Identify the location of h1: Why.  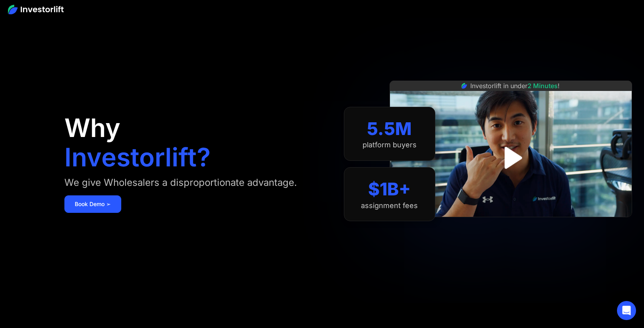
(92, 128).